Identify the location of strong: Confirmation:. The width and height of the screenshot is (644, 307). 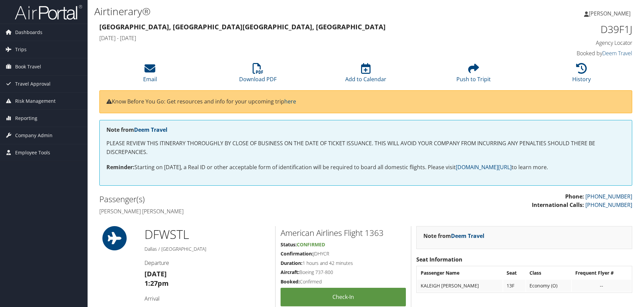
(297, 253).